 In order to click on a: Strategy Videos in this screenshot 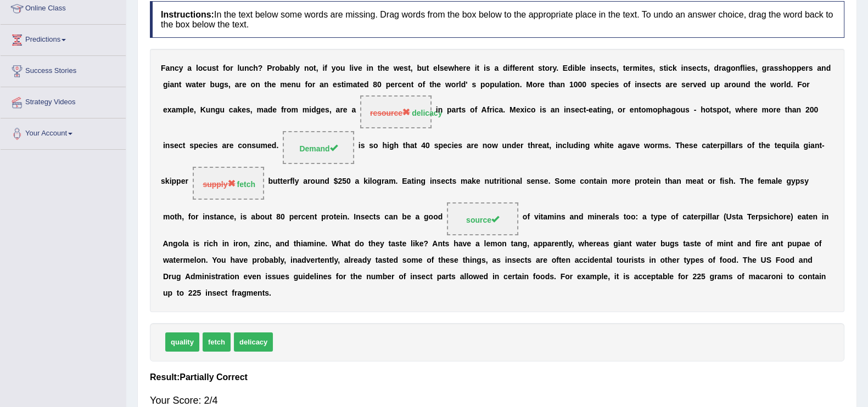, I will do `click(63, 101)`.